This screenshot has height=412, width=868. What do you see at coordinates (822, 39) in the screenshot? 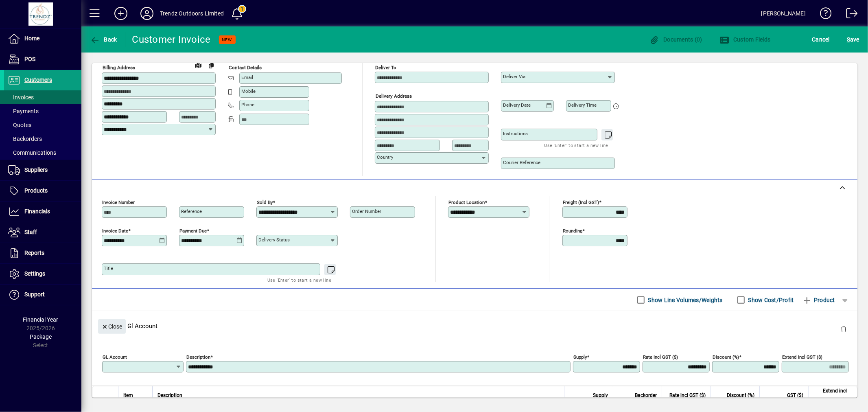
I see `button: Cancel` at bounding box center [822, 39].